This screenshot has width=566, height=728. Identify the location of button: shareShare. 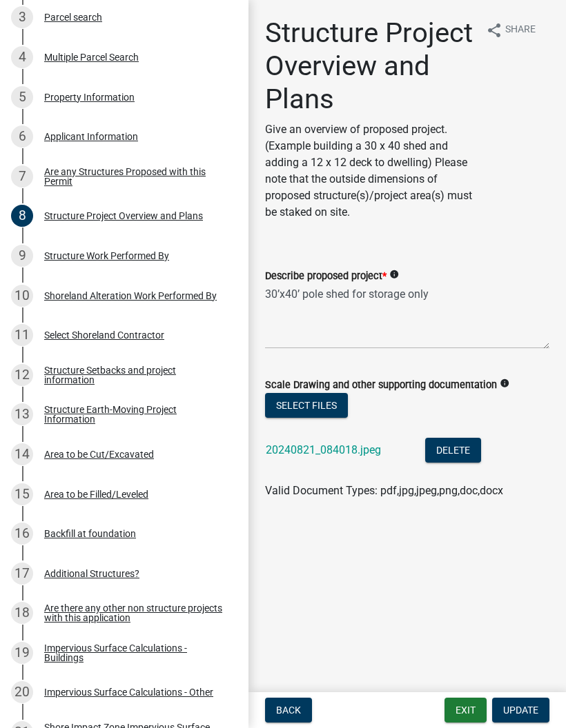
(511, 30).